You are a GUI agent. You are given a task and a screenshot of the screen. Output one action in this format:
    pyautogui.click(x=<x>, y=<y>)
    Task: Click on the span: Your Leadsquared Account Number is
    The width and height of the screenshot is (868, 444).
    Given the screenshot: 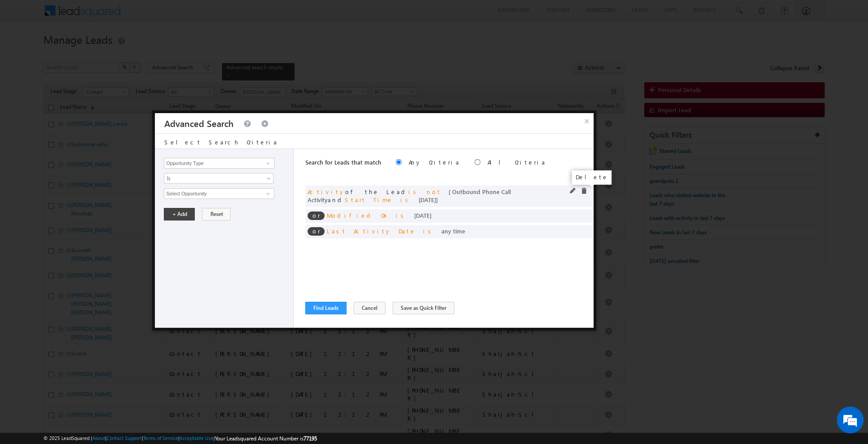 What is the action you would take?
    pyautogui.click(x=266, y=439)
    